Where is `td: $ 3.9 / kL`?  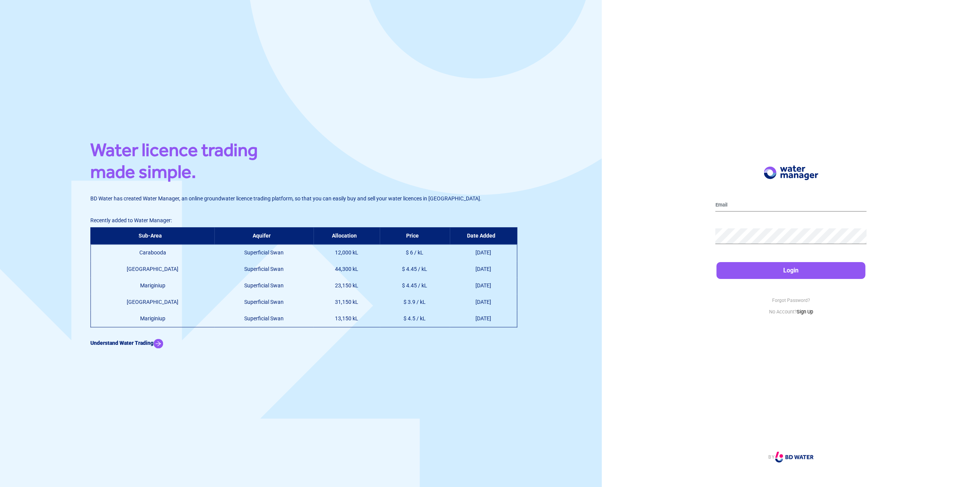 td: $ 3.9 / kL is located at coordinates (415, 302).